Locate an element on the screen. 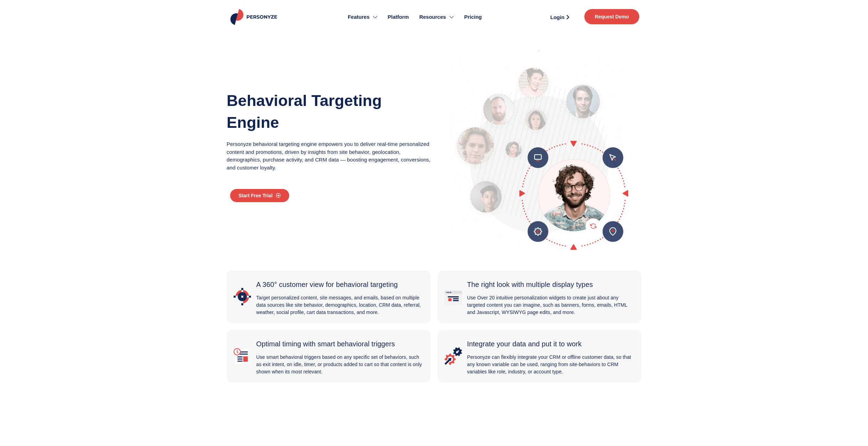 This screenshot has height=446, width=868. a: Features is located at coordinates (362, 17).